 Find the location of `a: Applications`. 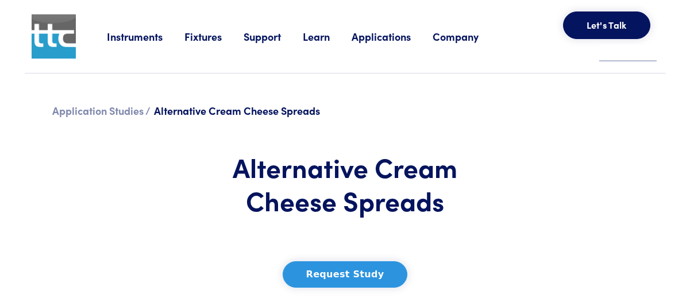

a: Applications is located at coordinates (392, 36).